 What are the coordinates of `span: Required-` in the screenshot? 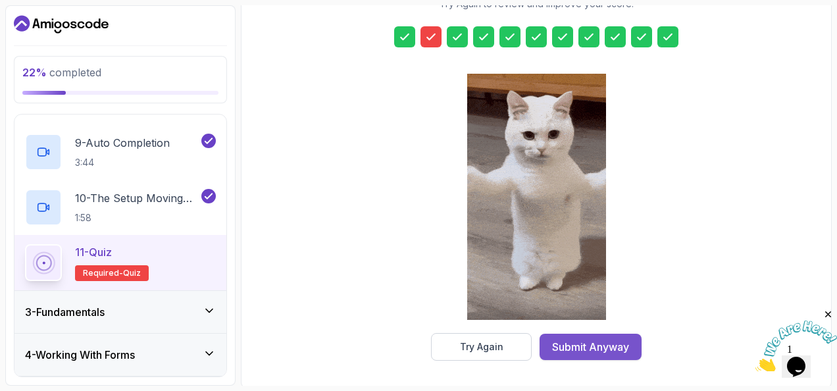 It's located at (103, 273).